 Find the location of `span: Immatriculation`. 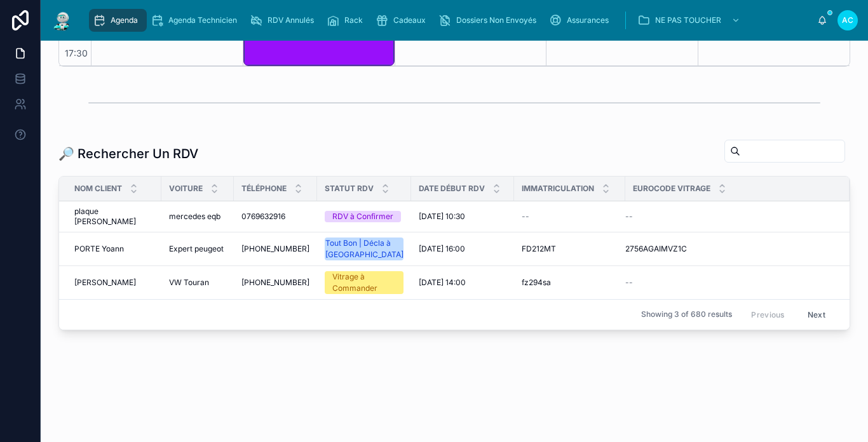

span: Immatriculation is located at coordinates (557, 189).